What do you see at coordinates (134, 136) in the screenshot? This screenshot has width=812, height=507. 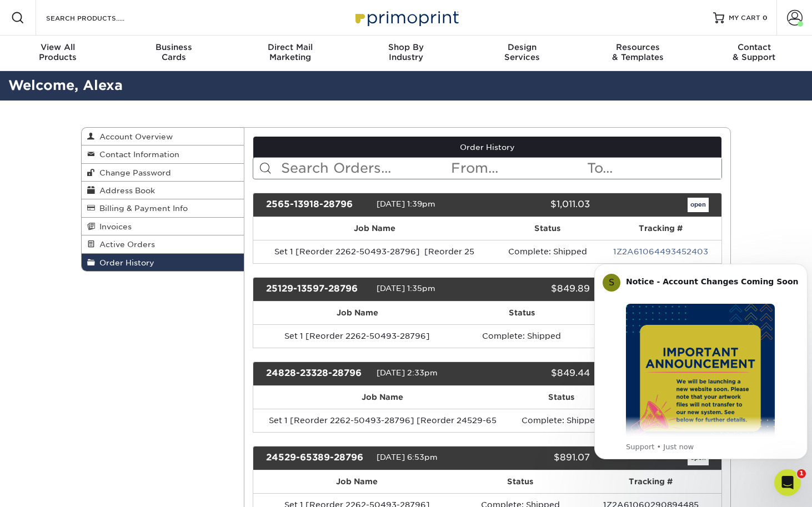 I see `span: Account Overview` at bounding box center [134, 136].